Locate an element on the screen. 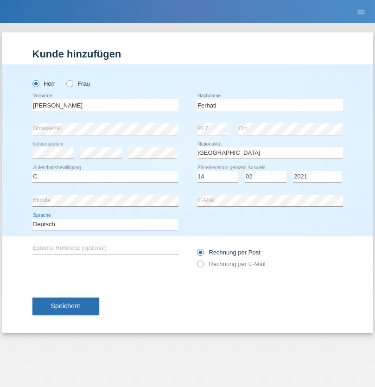  input: Rechnung per Post is located at coordinates (200, 254).